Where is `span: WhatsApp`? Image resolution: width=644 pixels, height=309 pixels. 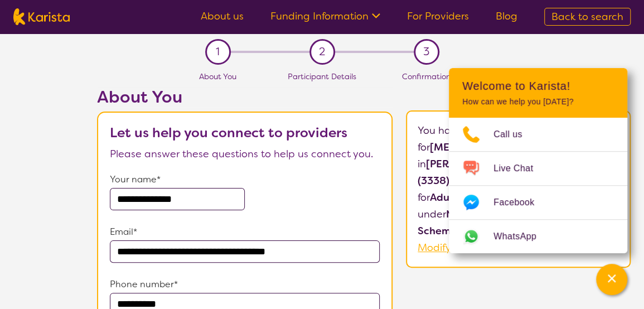
span: WhatsApp is located at coordinates (522, 237).